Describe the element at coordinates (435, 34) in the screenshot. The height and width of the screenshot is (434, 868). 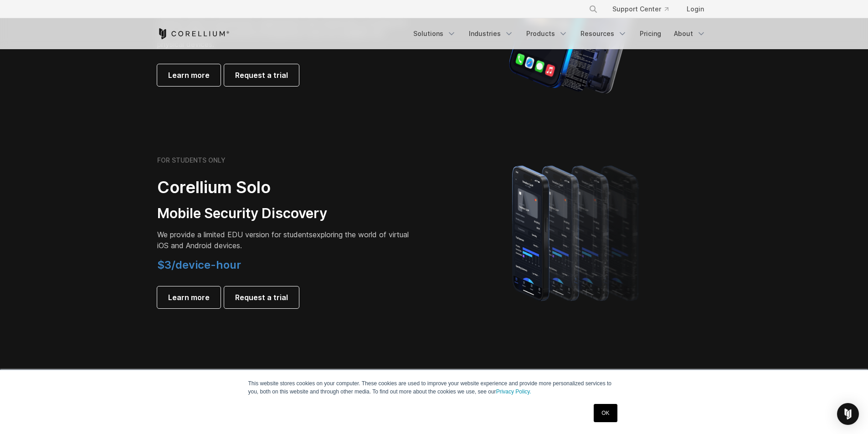
I see `a: Solutions` at that location.